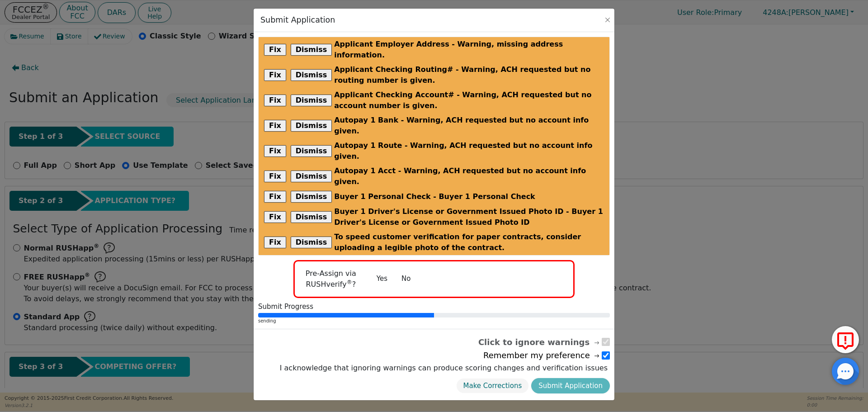  I want to click on button: No, so click(406, 279).